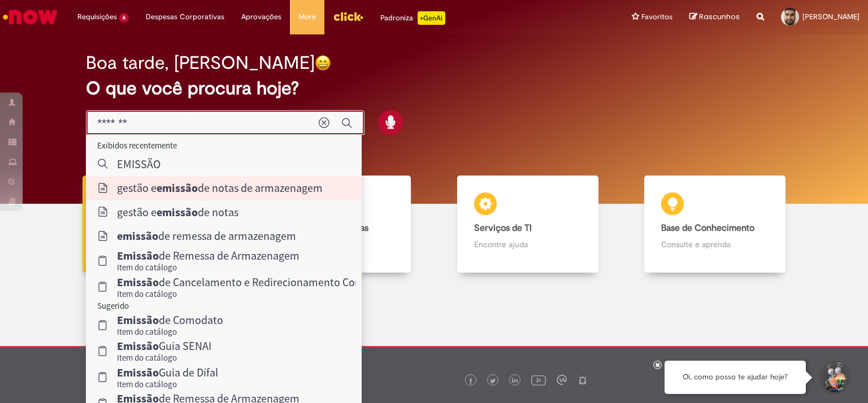 The height and width of the screenshot is (403, 868). I want to click on h2: O que você procura hoje?, so click(434, 88).